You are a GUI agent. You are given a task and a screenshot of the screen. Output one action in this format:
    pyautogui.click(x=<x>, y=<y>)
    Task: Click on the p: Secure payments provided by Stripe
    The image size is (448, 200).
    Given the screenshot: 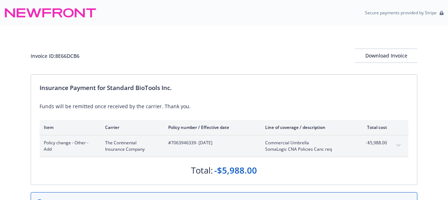 What is the action you would take?
    pyautogui.click(x=401, y=12)
    